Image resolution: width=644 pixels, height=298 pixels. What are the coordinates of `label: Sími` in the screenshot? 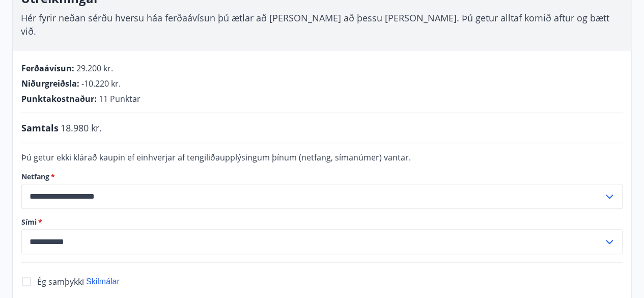 It's located at (322, 222).